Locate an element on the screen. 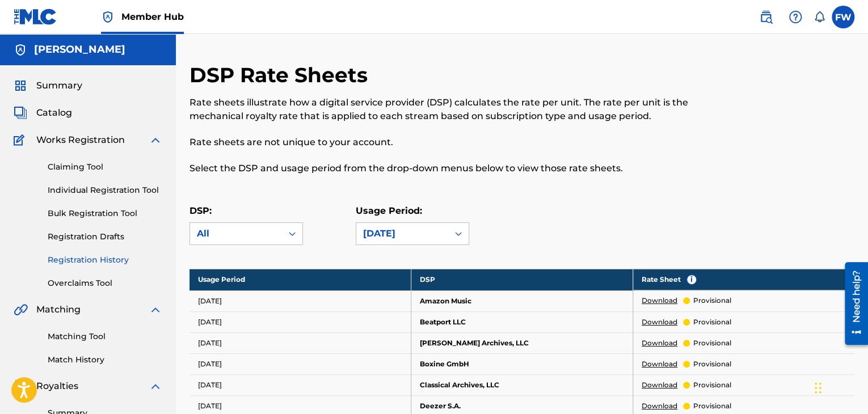 This screenshot has height=414, width=868. div: Chat Widget is located at coordinates (840, 386).